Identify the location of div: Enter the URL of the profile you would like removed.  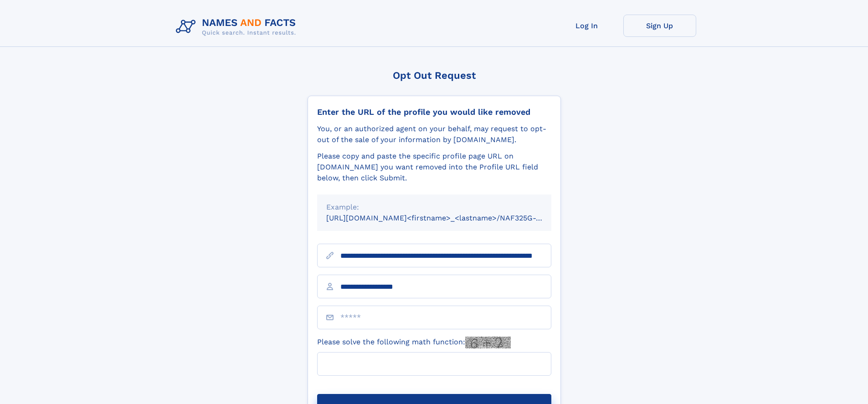
(434, 112).